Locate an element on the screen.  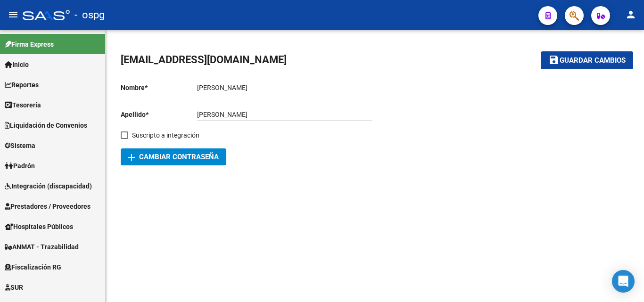
span: Sistema is located at coordinates (20, 146).